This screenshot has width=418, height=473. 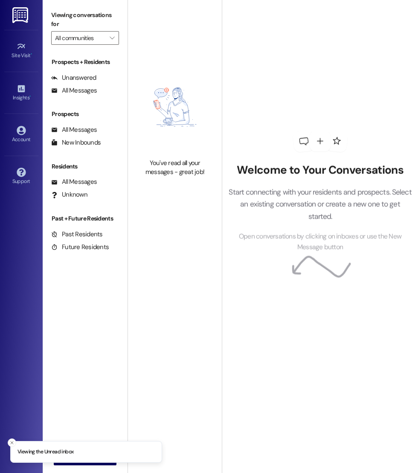 I want to click on div: Prospects, so click(x=85, y=114).